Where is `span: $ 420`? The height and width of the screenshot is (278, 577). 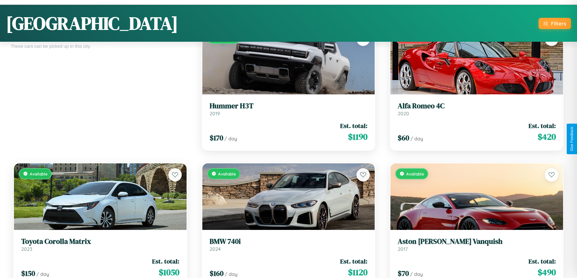 span: $ 420 is located at coordinates (546, 137).